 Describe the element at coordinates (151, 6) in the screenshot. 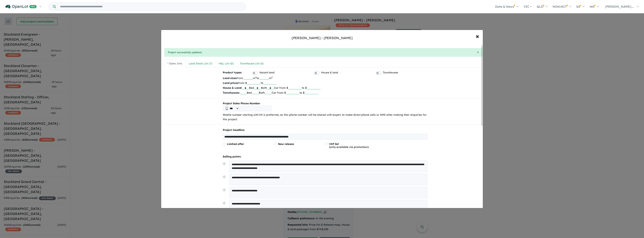

I see `input: Try estate name, suburb, builder or developer` at that location.